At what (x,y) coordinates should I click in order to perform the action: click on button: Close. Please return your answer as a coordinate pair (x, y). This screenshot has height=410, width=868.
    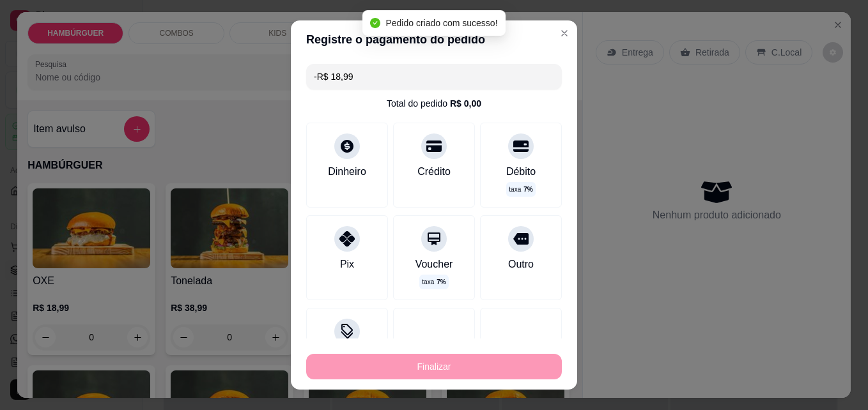
    Looking at the image, I should click on (564, 33).